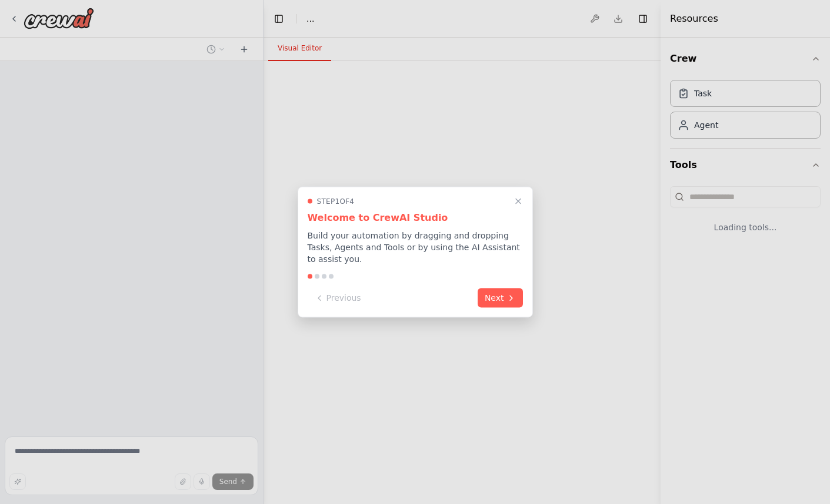 The width and height of the screenshot is (830, 504). Describe the element at coordinates (415, 248) in the screenshot. I see `p: Build your automation by dragging and dropping Tasks, Agents and Tools or by using the AI Assista...` at that location.